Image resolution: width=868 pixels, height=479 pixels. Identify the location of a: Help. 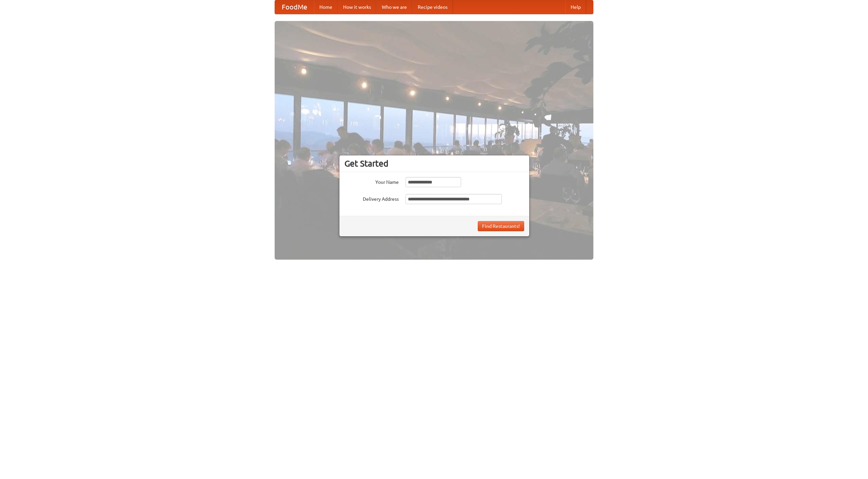
(575, 7).